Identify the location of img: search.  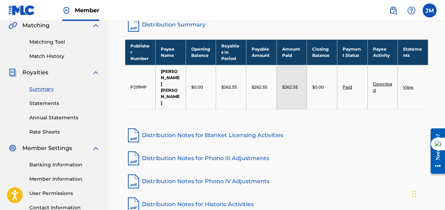
(393, 10).